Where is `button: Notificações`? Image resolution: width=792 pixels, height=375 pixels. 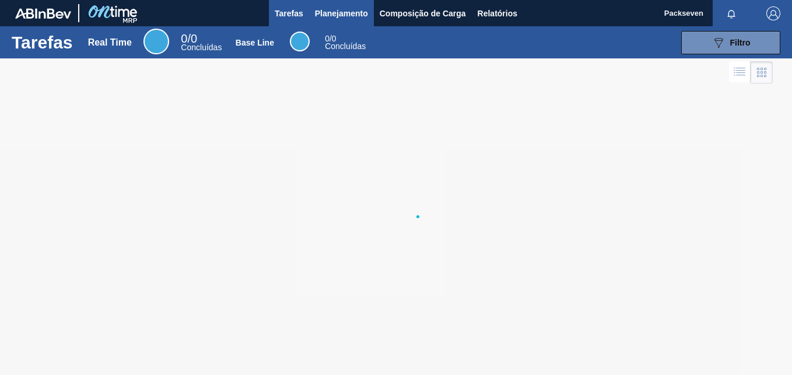
button: Notificações is located at coordinates (732, 13).